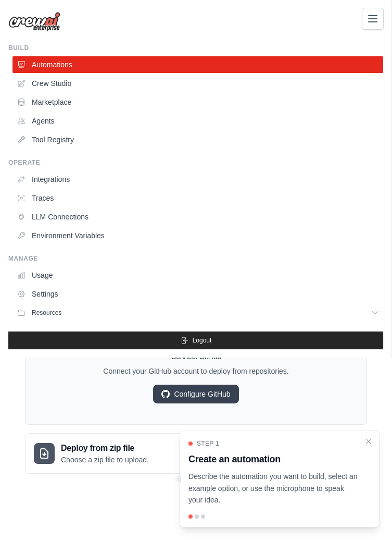 This screenshot has width=392, height=540. I want to click on a: Tool Registry, so click(198, 139).